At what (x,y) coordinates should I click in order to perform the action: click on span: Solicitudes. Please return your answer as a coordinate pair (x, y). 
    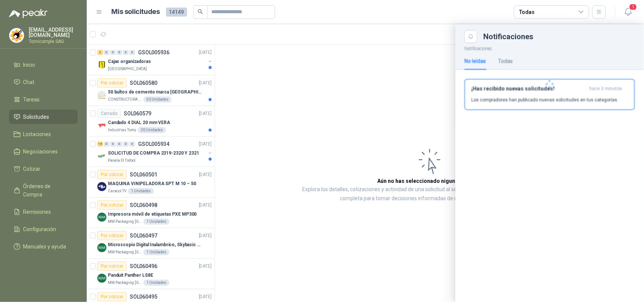
    Looking at the image, I should click on (36, 117).